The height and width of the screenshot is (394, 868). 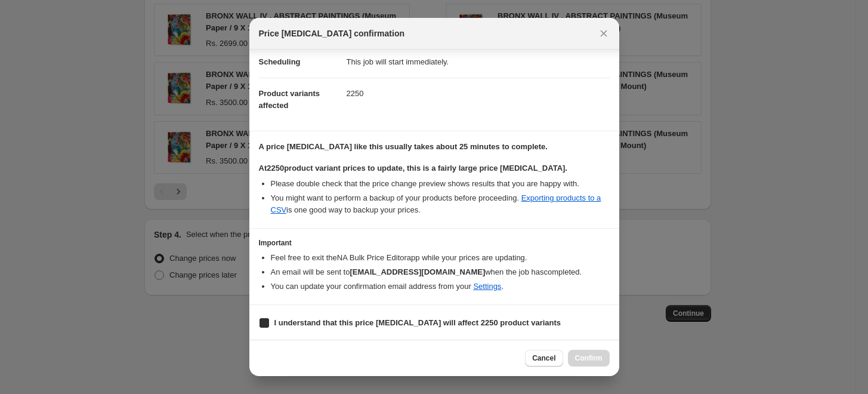 What do you see at coordinates (440, 204) in the screenshot?
I see `li: You might want to perform a backup of your products before proceeding. is one good way to backup ...` at bounding box center [440, 204].